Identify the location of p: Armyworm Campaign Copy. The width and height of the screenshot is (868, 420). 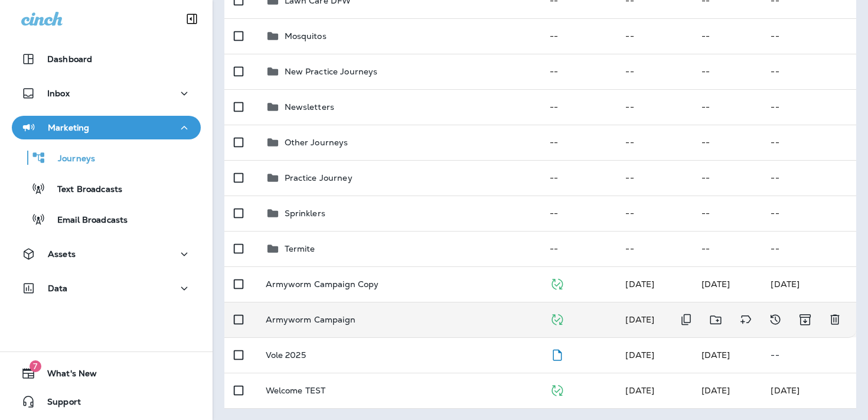
(322, 284).